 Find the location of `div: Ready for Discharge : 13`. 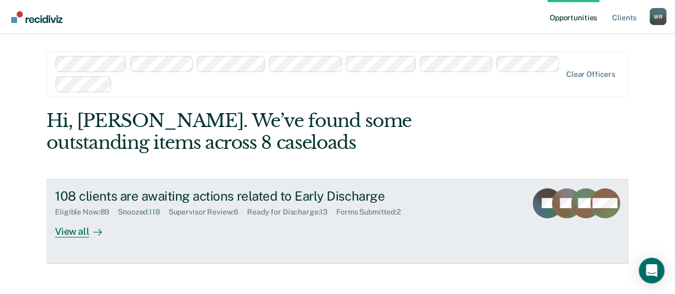

div: Ready for Discharge : 13 is located at coordinates (292, 212).